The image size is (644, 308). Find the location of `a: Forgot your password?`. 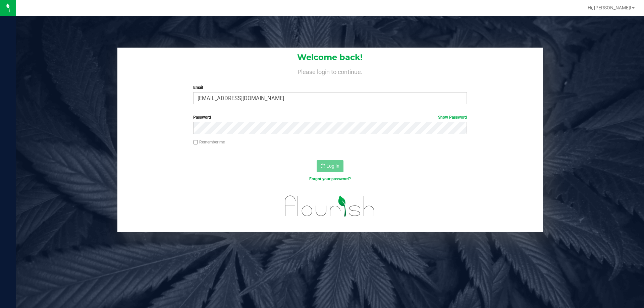

a: Forgot your password? is located at coordinates (330, 179).